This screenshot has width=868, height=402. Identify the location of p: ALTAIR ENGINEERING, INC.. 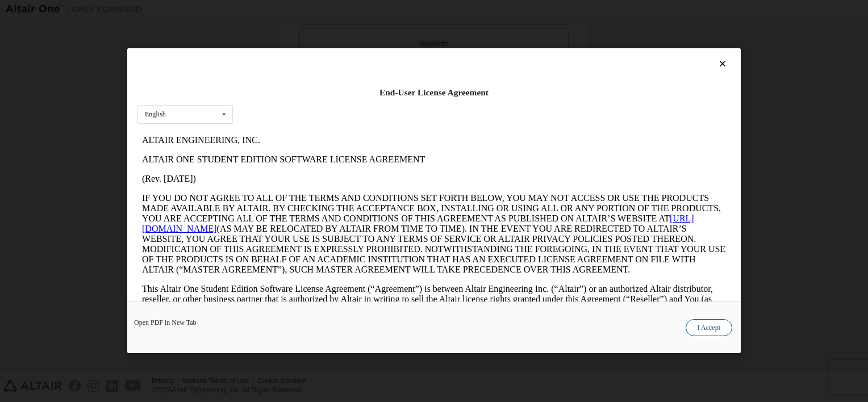
(296, 10).